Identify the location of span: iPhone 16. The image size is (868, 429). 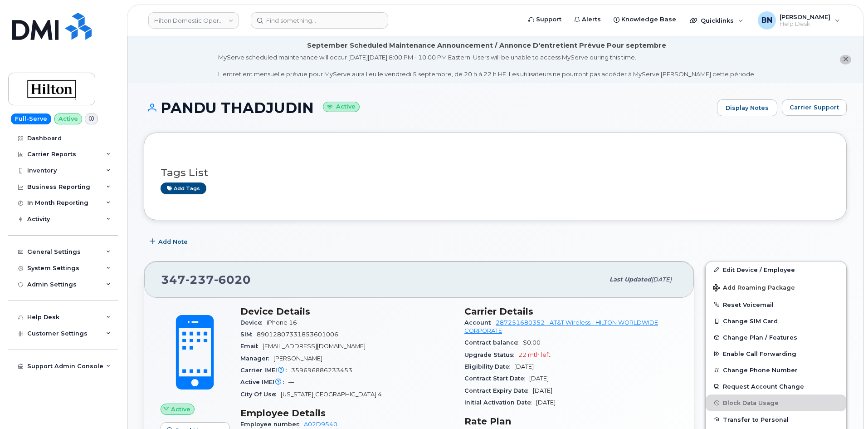
(282, 323).